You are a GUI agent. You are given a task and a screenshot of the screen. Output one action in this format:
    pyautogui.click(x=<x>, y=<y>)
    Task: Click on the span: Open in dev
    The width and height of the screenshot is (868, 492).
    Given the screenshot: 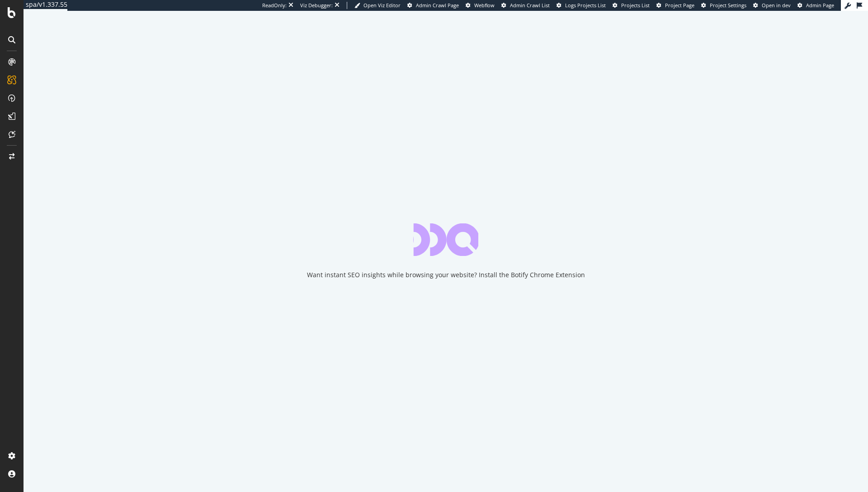 What is the action you would take?
    pyautogui.click(x=776, y=5)
    